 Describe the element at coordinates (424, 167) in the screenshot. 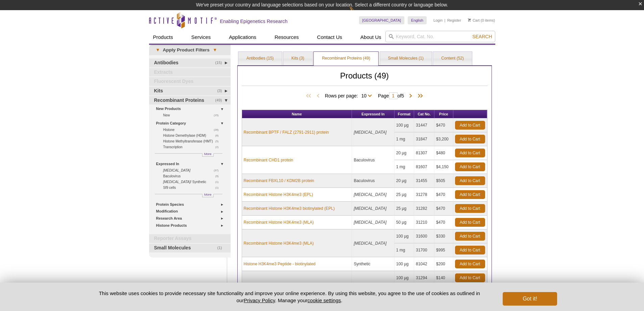

I see `td: 81607` at that location.